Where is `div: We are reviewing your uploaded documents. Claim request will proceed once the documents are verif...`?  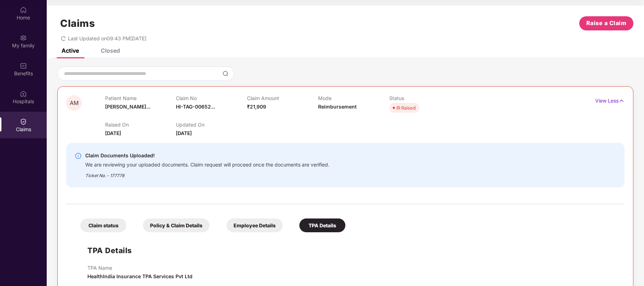
div: We are reviewing your uploaded documents. Claim request will proceed once the documents are verif... is located at coordinates (207, 164).